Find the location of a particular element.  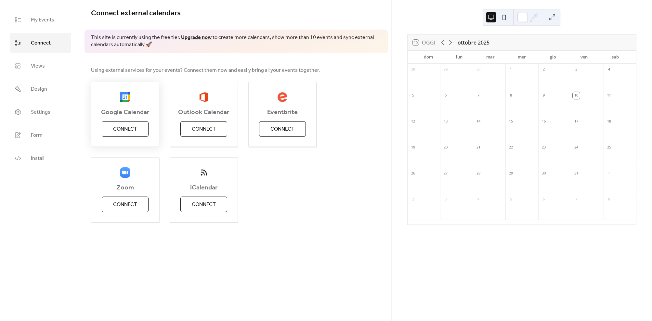

span: Connect external calendars is located at coordinates (136, 13).